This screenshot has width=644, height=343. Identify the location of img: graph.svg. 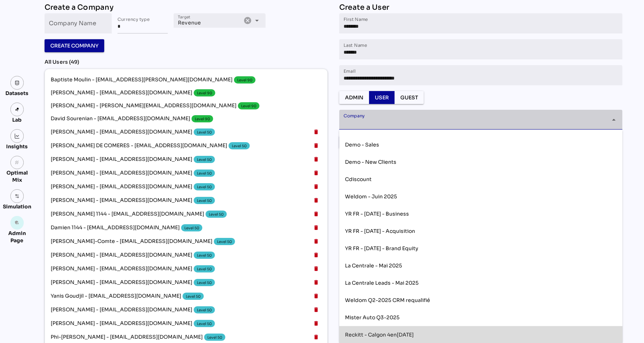
(17, 136).